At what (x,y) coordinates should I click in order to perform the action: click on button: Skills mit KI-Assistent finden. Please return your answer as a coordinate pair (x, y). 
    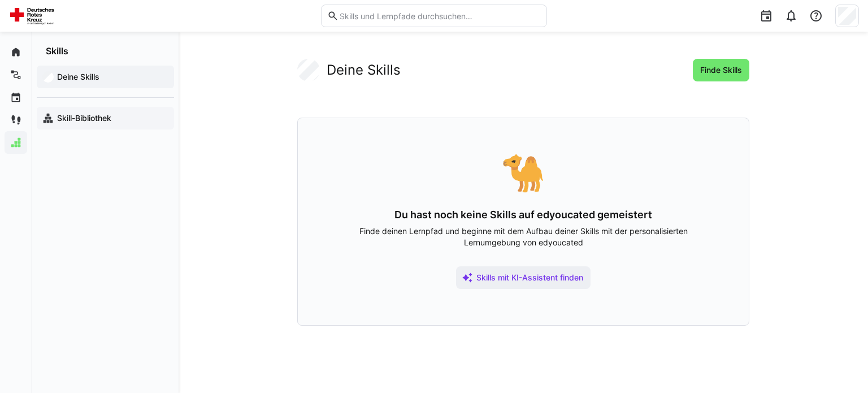
    Looking at the image, I should click on (523, 278).